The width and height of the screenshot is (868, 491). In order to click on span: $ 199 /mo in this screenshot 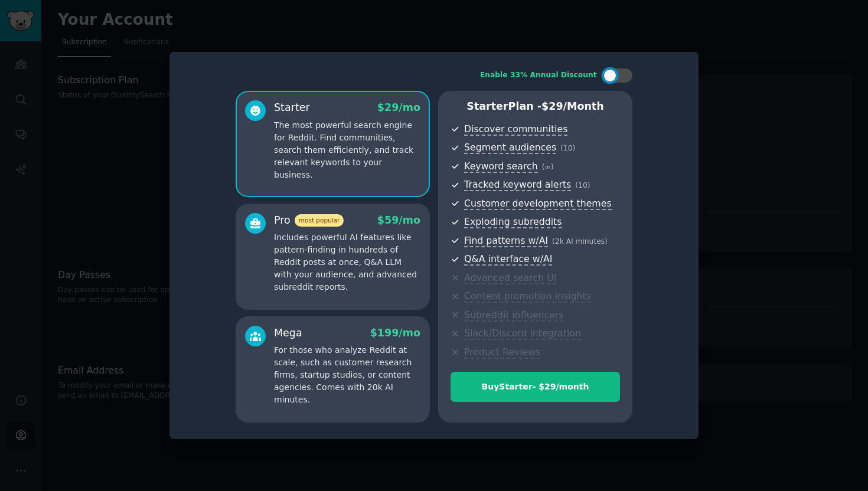, I will do `click(395, 333)`.